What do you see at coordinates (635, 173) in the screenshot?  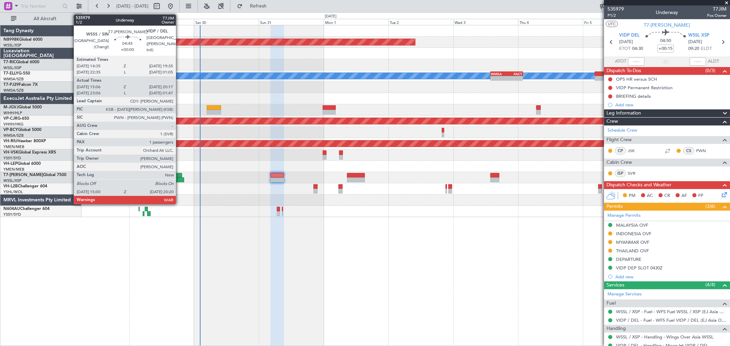 I see `a: SVR` at bounding box center [635, 173].